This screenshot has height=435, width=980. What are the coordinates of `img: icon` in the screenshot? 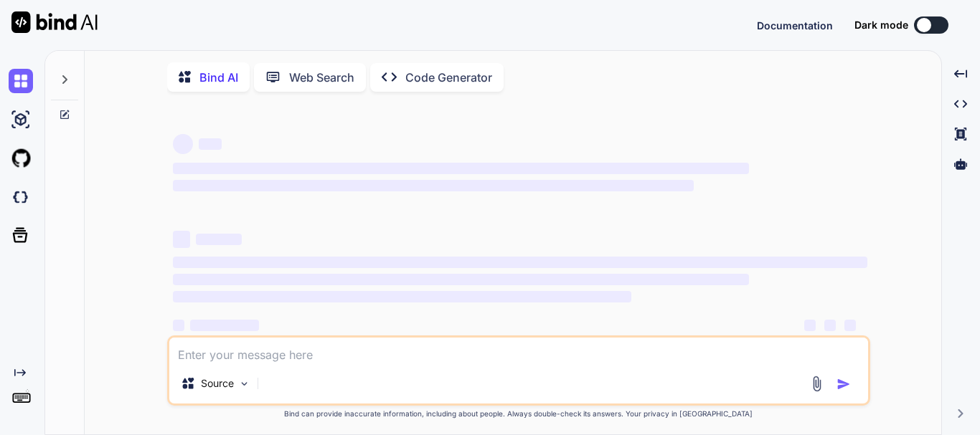 It's located at (844, 384).